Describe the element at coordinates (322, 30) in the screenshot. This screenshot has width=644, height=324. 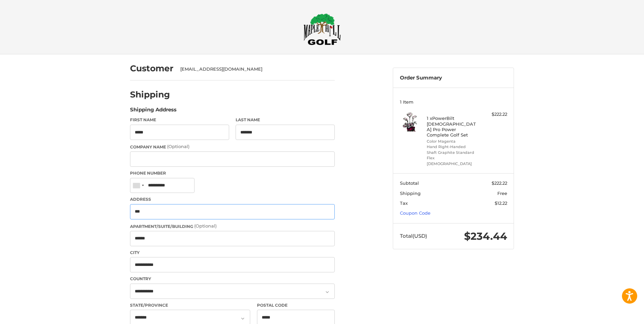
I see `img: Maple Hill Golf` at that location.